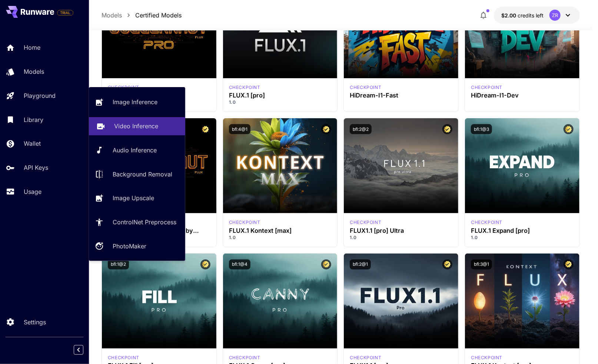  Describe the element at coordinates (65, 13) in the screenshot. I see `span: Add your payment card to enable full platform functionality.` at that location.